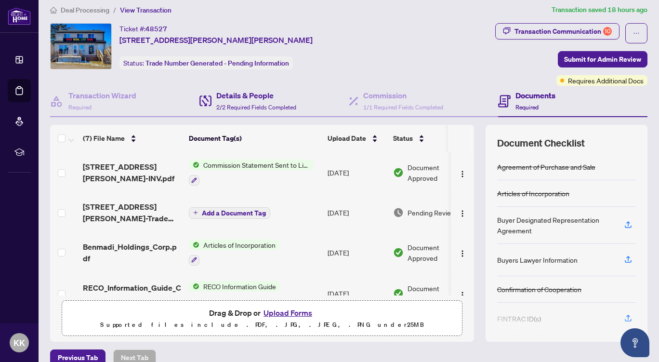 This screenshot has width=659, height=362. Describe the element at coordinates (229, 213) in the screenshot. I see `button: Add a Document Tag` at that location.